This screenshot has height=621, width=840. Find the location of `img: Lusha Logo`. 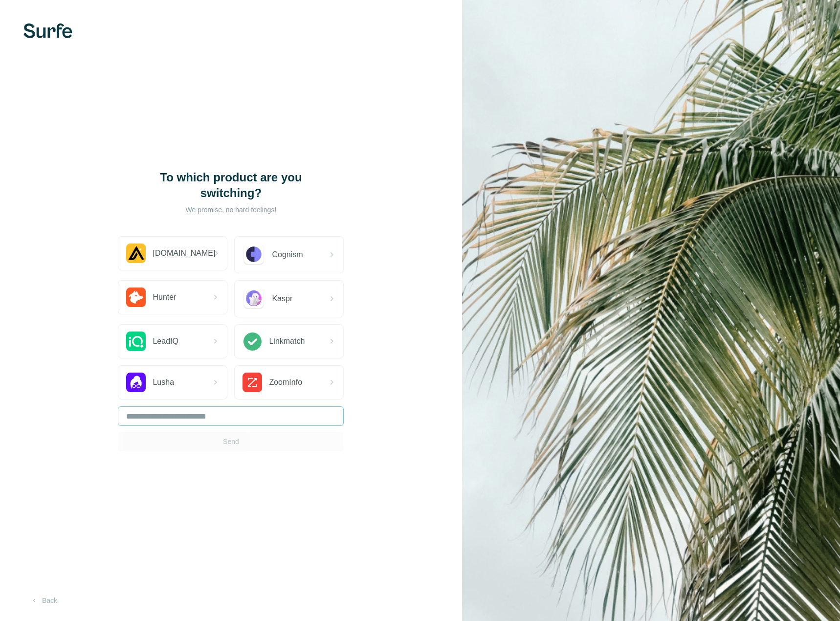

img: Lusha Logo is located at coordinates (136, 383).